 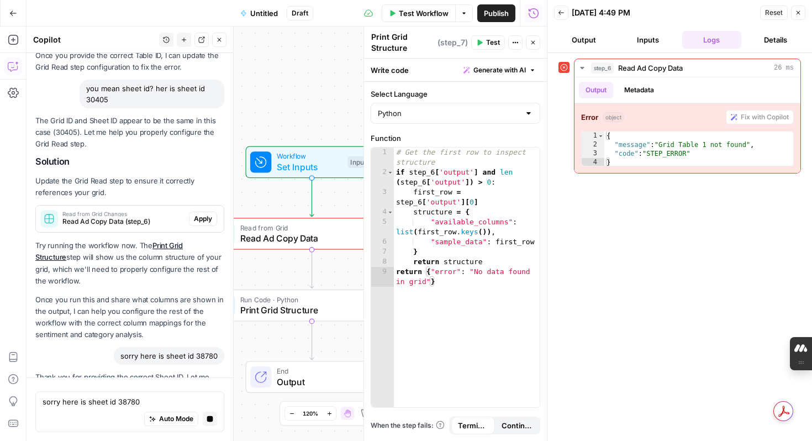 What do you see at coordinates (321, 382) in the screenshot?
I see `span: Output` at bounding box center [321, 382].